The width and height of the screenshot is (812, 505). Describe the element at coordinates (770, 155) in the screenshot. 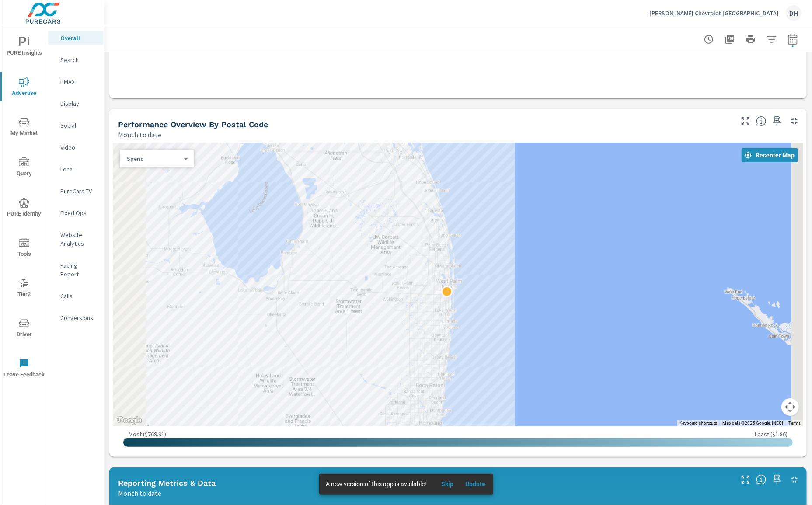

I see `button: Recenter Map` at that location.